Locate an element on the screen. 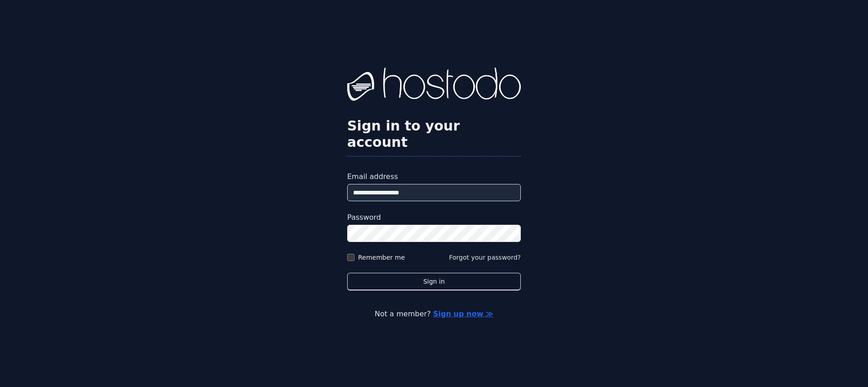 The height and width of the screenshot is (387, 868). button: Sign in is located at coordinates (434, 281).